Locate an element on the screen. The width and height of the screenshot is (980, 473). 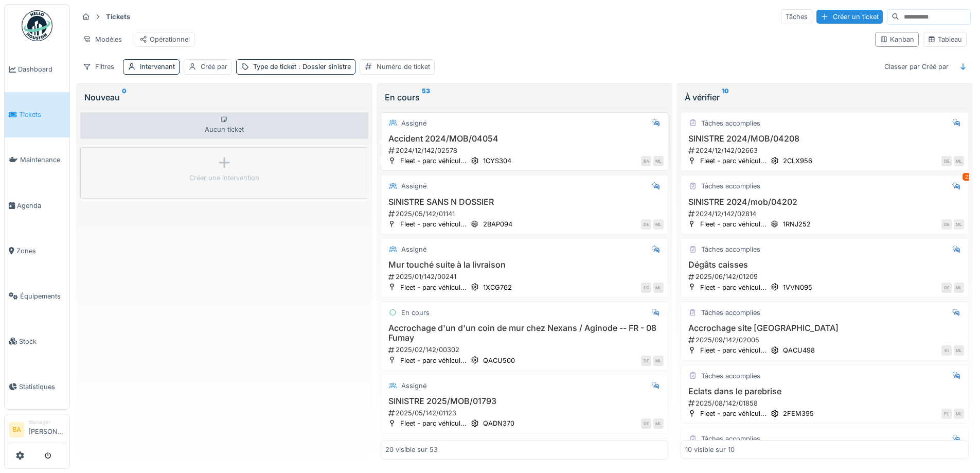
div: Numéro de ticket is located at coordinates (403, 66).